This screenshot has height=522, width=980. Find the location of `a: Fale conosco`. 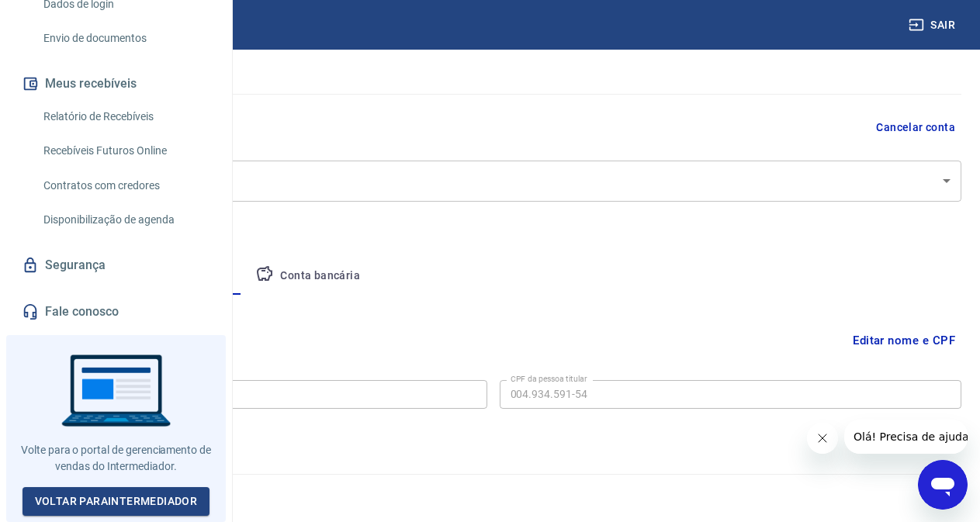

a: Fale conosco is located at coordinates (116, 312).